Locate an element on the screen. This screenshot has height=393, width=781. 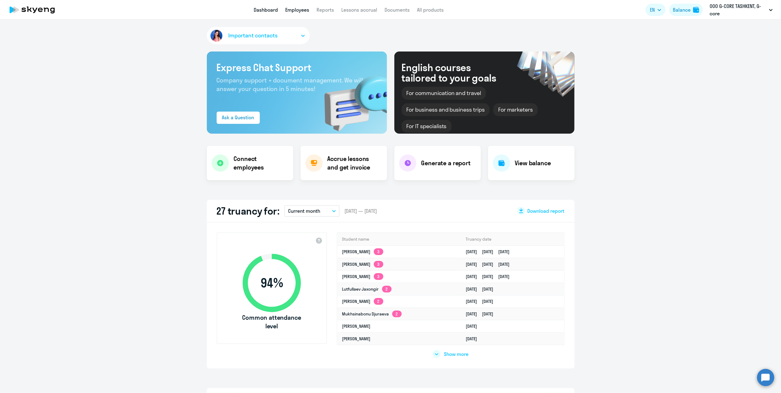
a: All products is located at coordinates (430, 10).